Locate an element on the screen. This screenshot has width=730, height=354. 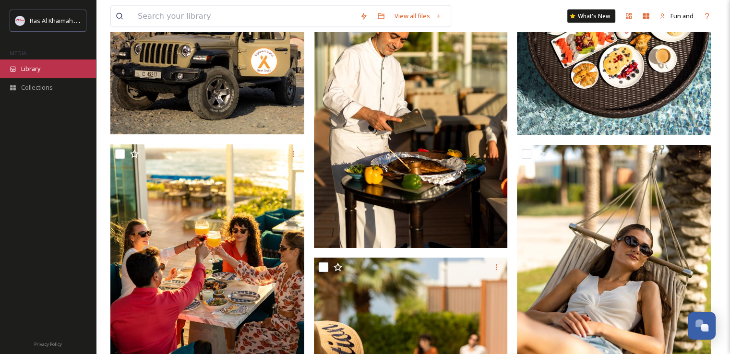
span: Fun and is located at coordinates (682, 15).